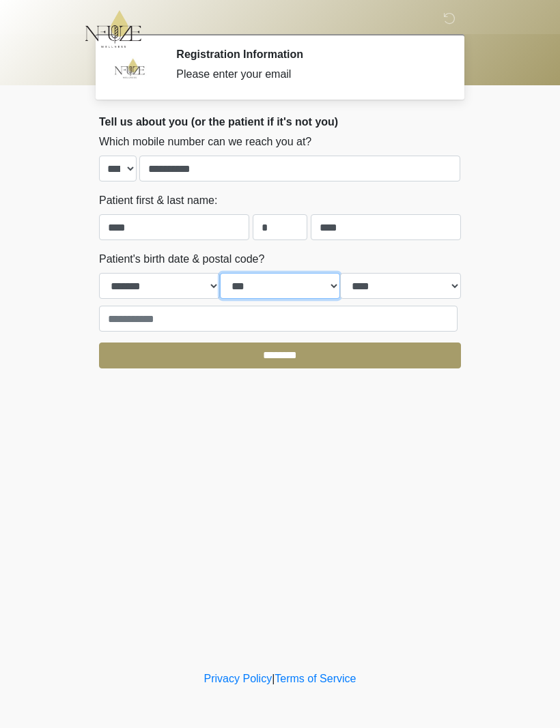  Describe the element at coordinates (315, 679) in the screenshot. I see `a: Terms of Service` at that location.